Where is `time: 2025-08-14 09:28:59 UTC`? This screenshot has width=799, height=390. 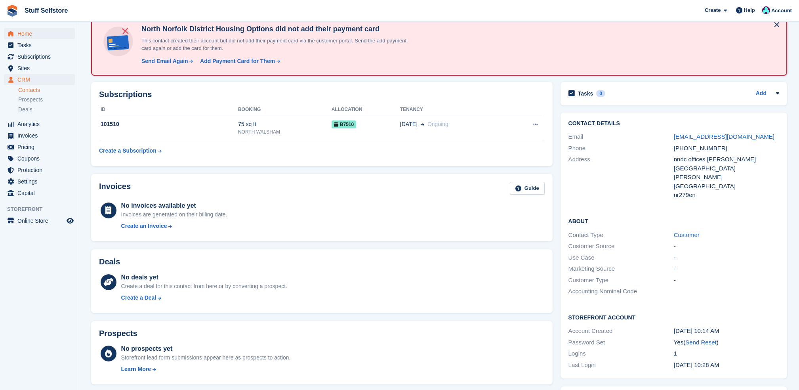
time: 2025-08-14 09:28:59 UTC is located at coordinates (696, 364).